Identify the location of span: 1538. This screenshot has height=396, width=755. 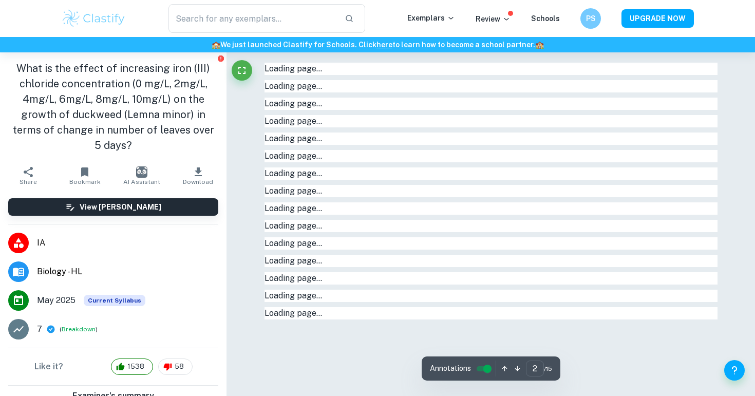
(136, 367).